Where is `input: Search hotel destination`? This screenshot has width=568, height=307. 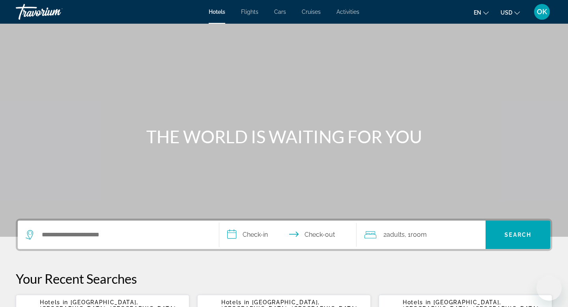 input: Search hotel destination is located at coordinates (124, 234).